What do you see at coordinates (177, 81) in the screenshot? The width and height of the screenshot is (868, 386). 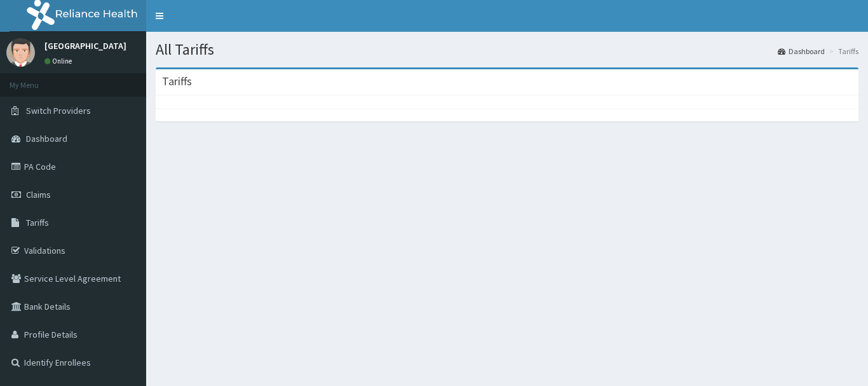 I see `h3: Tariffs` at bounding box center [177, 81].